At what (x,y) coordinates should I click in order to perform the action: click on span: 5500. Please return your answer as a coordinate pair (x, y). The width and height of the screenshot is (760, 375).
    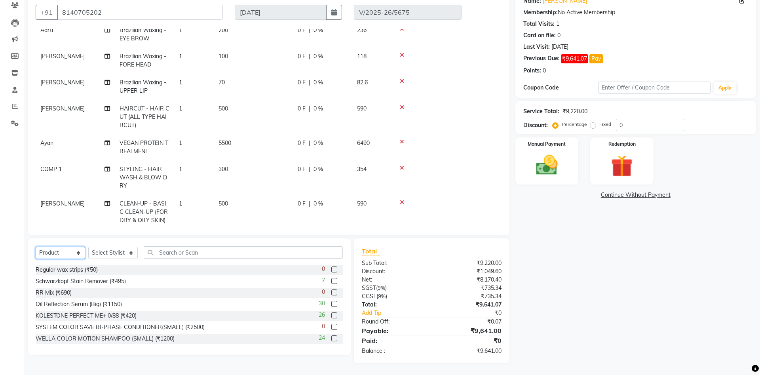
    Looking at the image, I should click on (225, 143).